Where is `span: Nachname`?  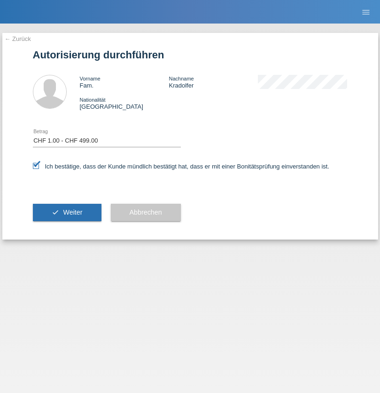 span: Nachname is located at coordinates (181, 79).